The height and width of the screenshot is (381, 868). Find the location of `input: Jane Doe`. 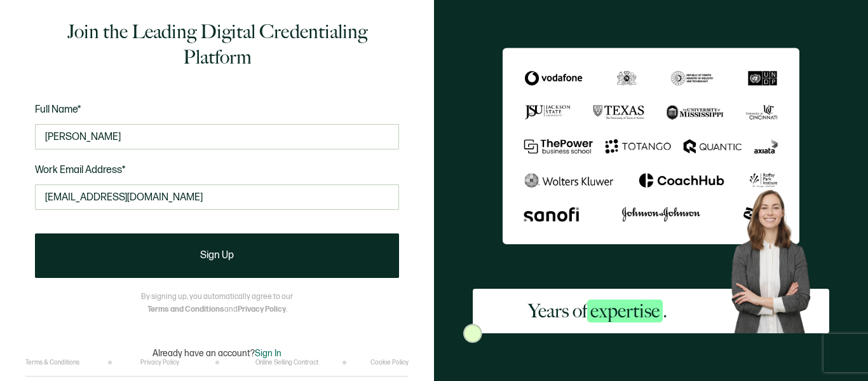

input: Jane Doe is located at coordinates (217, 137).